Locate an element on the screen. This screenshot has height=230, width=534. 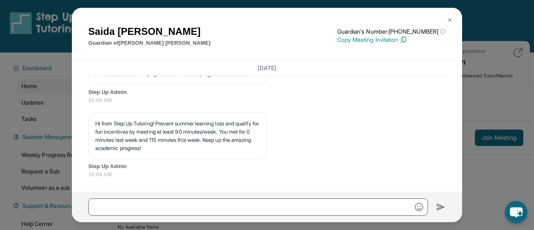
img: Close Icon is located at coordinates (449, 20).